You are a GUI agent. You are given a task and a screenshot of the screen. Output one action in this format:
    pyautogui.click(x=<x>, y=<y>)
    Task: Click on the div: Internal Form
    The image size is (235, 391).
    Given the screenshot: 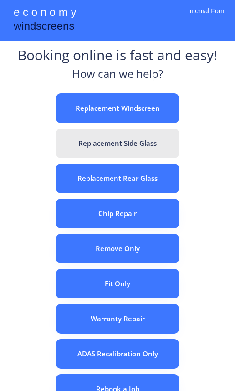 What is the action you would take?
    pyautogui.click(x=207, y=17)
    